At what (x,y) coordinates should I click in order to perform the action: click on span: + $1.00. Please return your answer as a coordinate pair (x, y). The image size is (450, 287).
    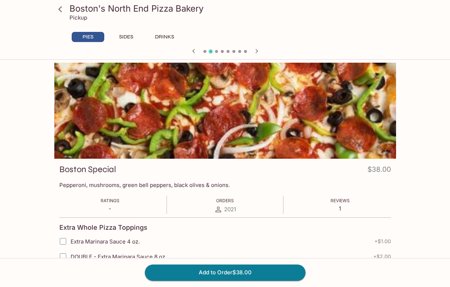
    Looking at the image, I should click on (383, 241).